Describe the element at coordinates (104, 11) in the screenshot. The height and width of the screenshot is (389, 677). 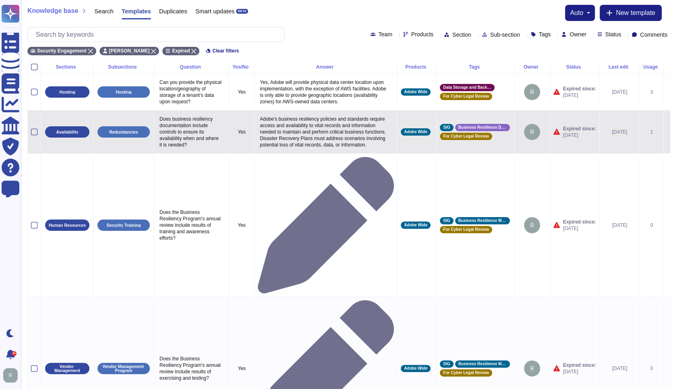
I see `span: Search` at that location.